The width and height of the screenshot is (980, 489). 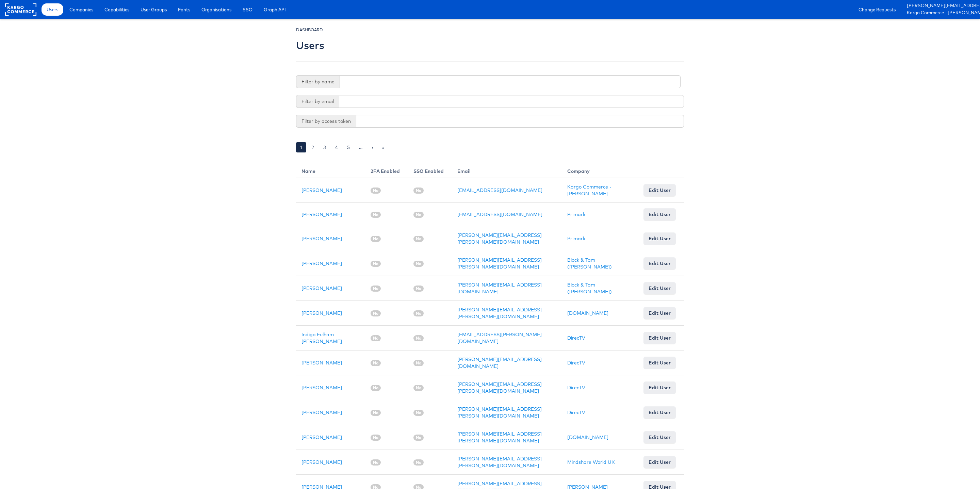 I want to click on span: Filter by name, so click(x=317, y=82).